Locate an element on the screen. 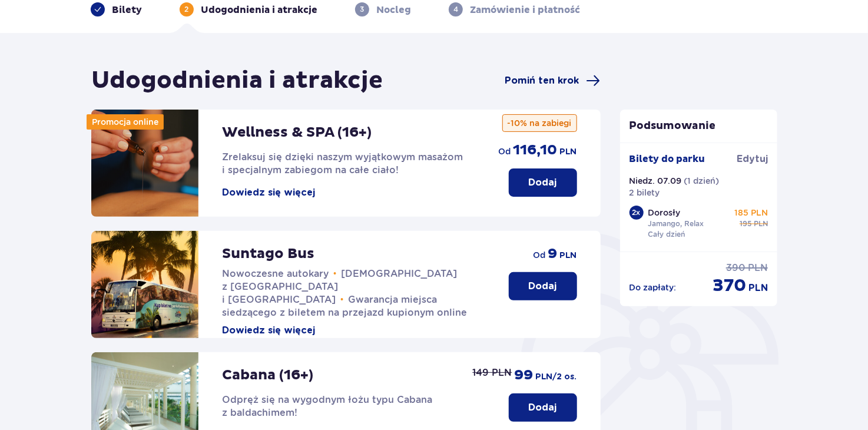  p: Jamango, Relax is located at coordinates (676, 224).